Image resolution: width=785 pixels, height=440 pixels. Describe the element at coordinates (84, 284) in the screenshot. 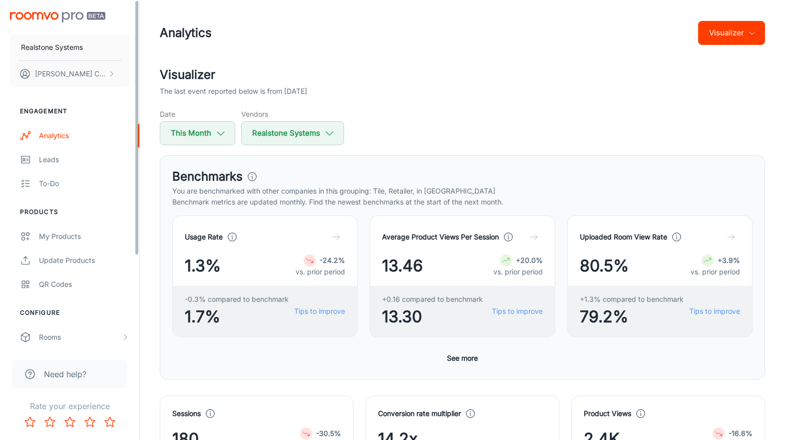

I see `div: QR Codes` at that location.